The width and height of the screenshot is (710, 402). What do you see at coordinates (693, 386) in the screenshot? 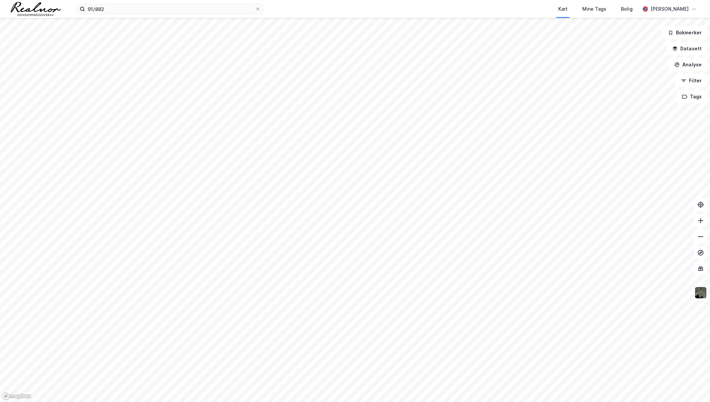
I see `div: Kontrollprogram for chat` at bounding box center [693, 386].